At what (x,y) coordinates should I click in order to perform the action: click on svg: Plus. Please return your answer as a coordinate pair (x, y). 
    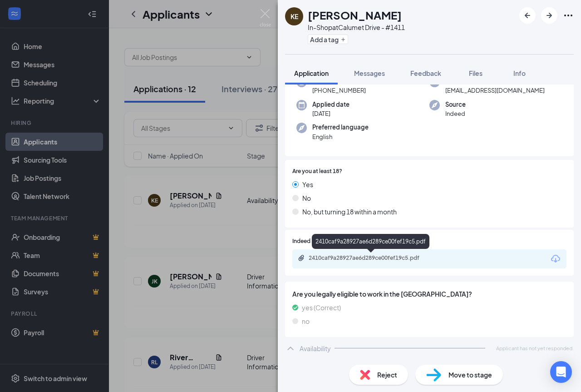
    Looking at the image, I should click on (343, 39).